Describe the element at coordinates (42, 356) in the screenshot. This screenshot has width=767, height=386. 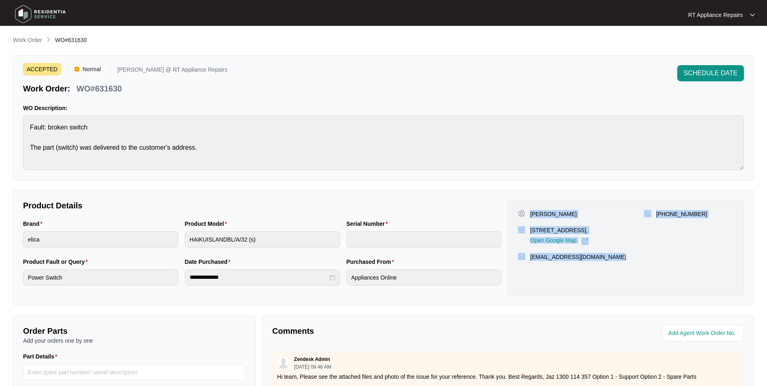
I see `label: Part Details` at that location.